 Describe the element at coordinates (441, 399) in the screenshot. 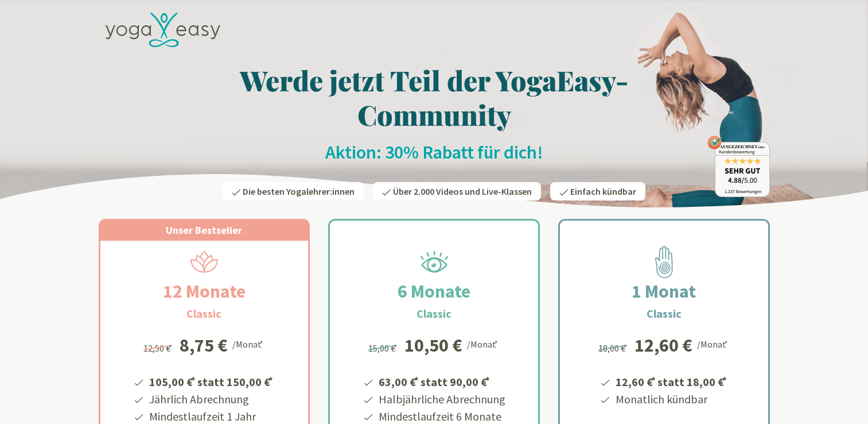

I see `li: Halbjährliche Abrechnung` at that location.